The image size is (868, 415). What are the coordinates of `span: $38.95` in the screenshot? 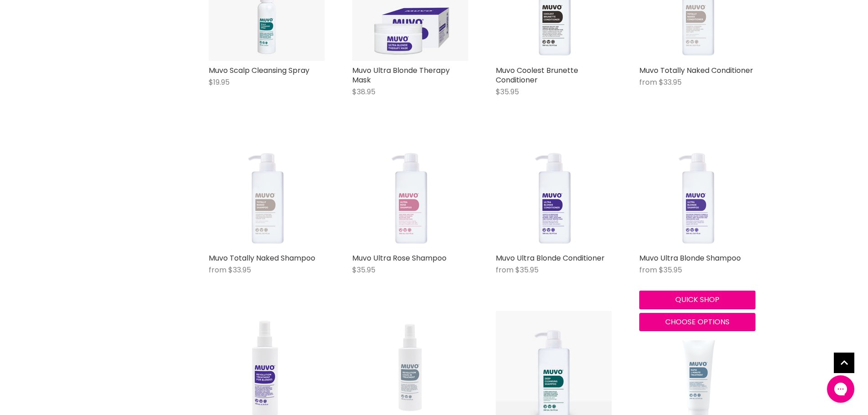 It's located at (364, 92).